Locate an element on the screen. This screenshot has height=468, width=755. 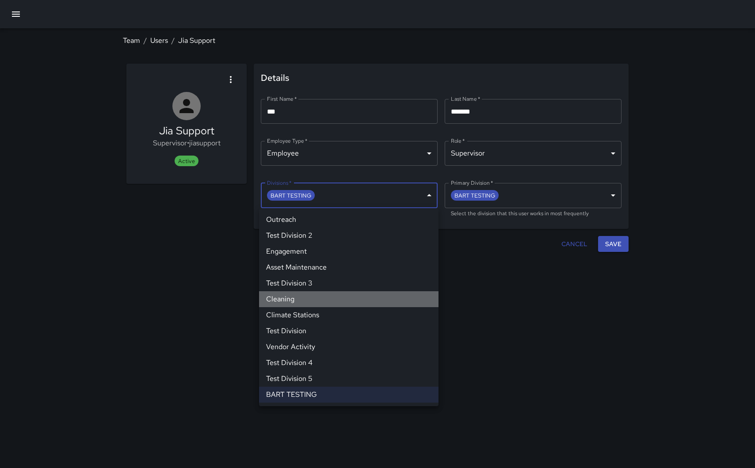
li: BART TESTING is located at coordinates (349, 395).